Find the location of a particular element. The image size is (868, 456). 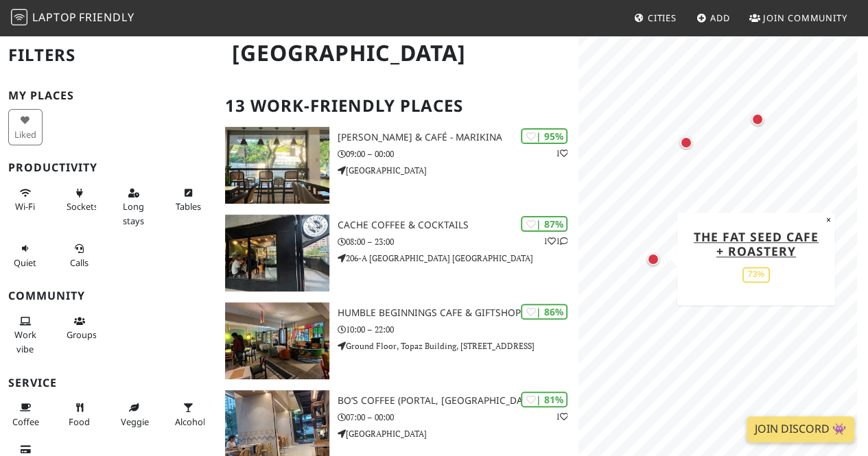

div: | 86% is located at coordinates (544, 311).